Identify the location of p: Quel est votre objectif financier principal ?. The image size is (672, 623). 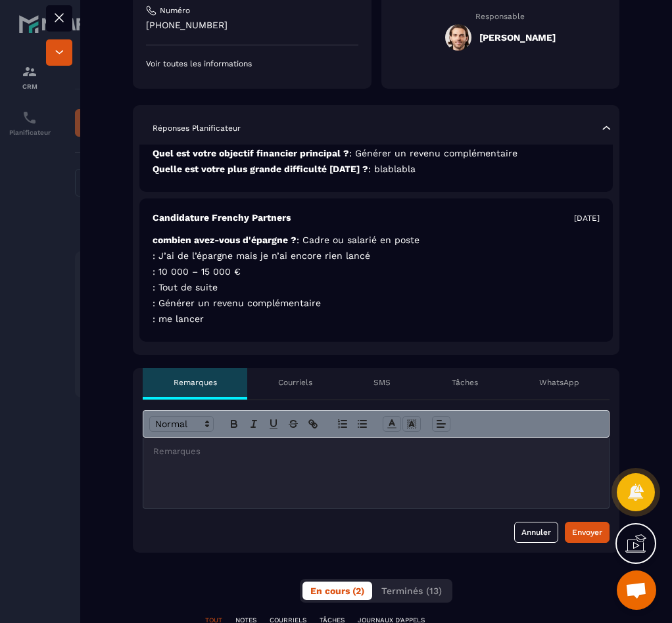
(376, 153).